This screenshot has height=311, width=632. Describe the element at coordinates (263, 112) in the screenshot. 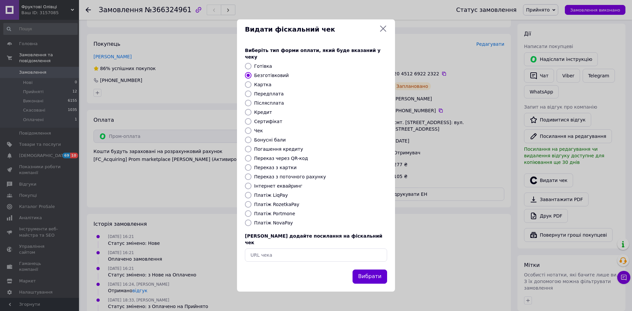

I see `label: Кредит` at that location.